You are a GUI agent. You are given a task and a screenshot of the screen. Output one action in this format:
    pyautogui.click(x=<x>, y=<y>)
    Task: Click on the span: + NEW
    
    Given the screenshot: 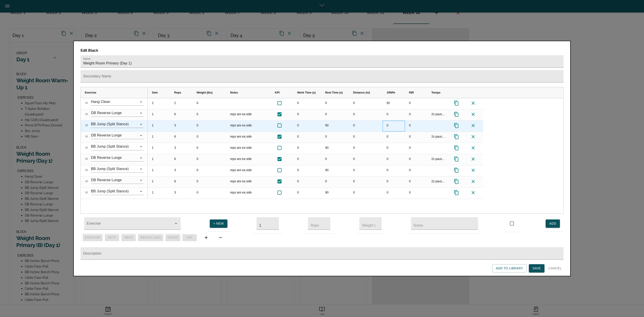 What is the action you would take?
    pyautogui.click(x=219, y=224)
    